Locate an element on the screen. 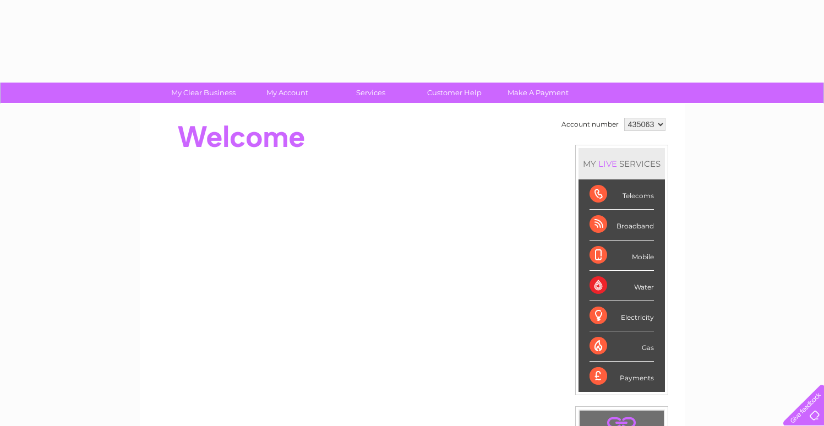 The width and height of the screenshot is (824, 426). div: Payments is located at coordinates (621, 376).